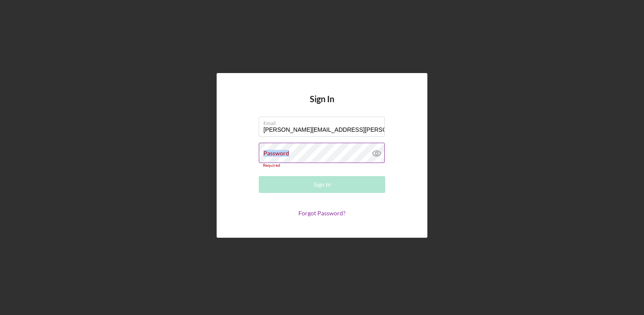  What do you see at coordinates (322, 185) in the screenshot?
I see `button: Sign In` at bounding box center [322, 185].